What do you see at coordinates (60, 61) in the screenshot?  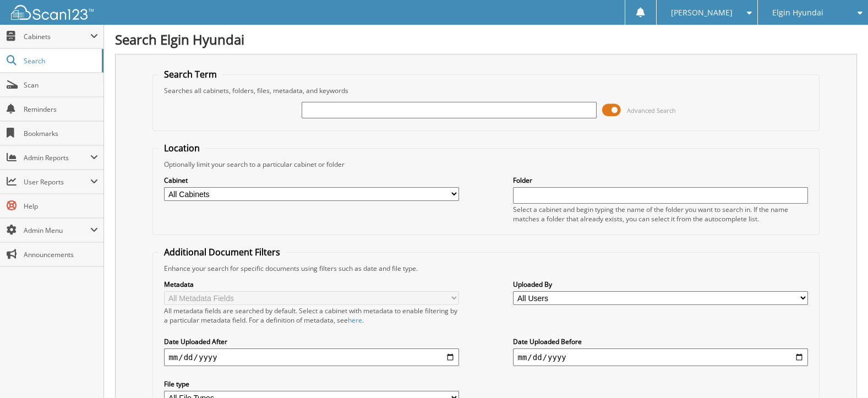 I see `span: Search` at bounding box center [60, 61].